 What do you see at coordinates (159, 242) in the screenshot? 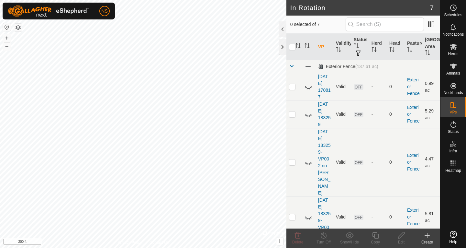
I see `a: Contact Us` at bounding box center [159, 242].